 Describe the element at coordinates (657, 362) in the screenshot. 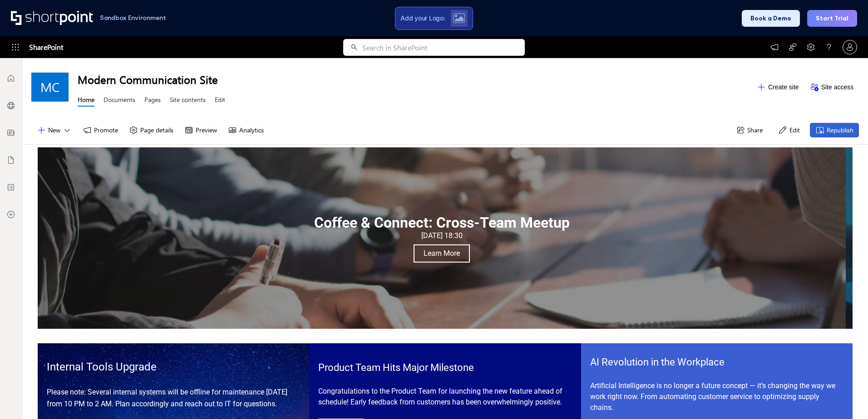

I see `span: AI Revolution in the Workplace` at that location.